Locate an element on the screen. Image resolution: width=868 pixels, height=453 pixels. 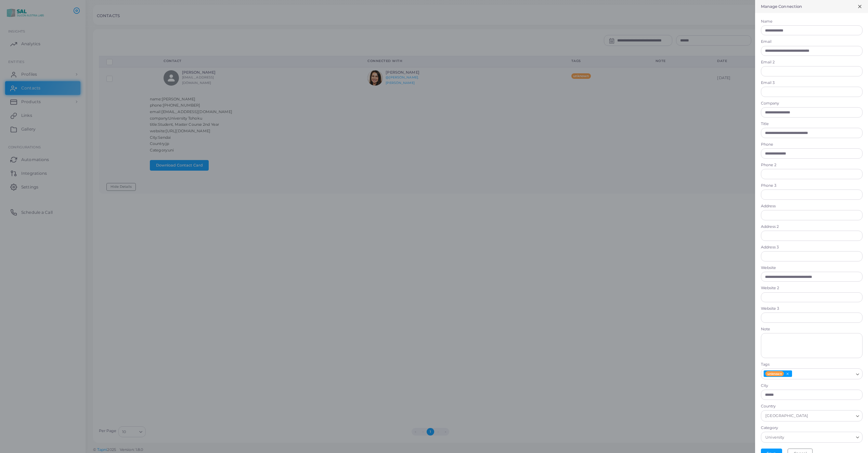
button: Deselect unknown is located at coordinates (788, 374).